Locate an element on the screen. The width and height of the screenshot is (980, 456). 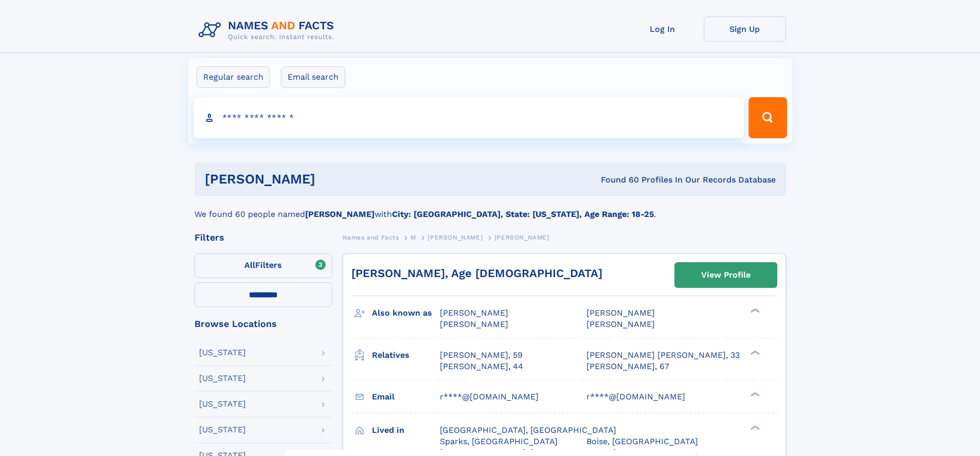
label: Filters is located at coordinates (263, 266).